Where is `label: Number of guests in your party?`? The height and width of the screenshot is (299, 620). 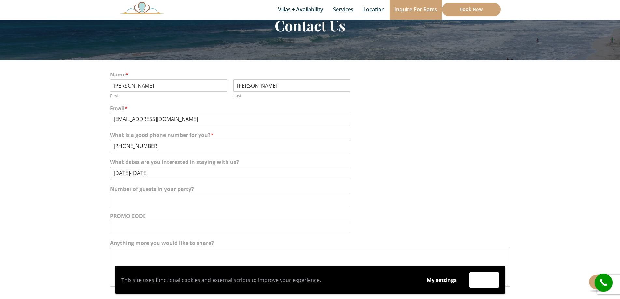
label: Number of guests in your party? is located at coordinates (310, 189).